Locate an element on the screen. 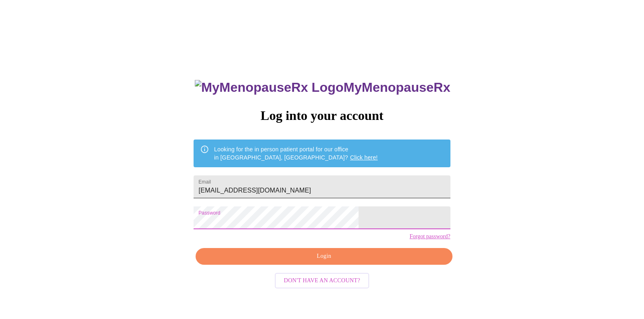  span: Don't have an account? is located at coordinates (322, 281).